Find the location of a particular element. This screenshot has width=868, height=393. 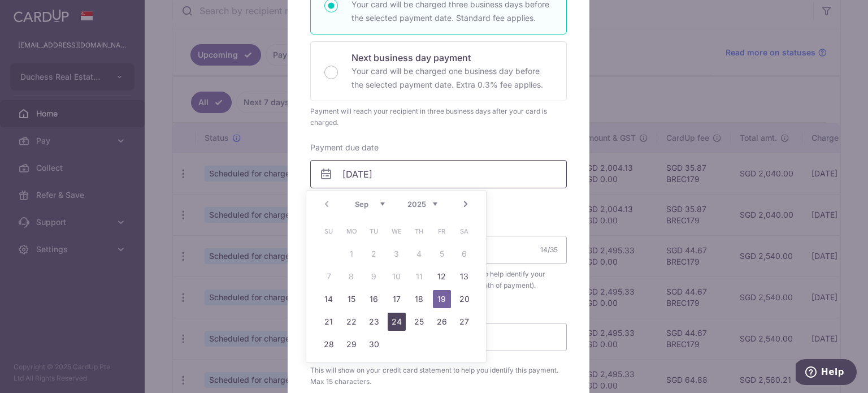

a: 15 is located at coordinates (352, 299).